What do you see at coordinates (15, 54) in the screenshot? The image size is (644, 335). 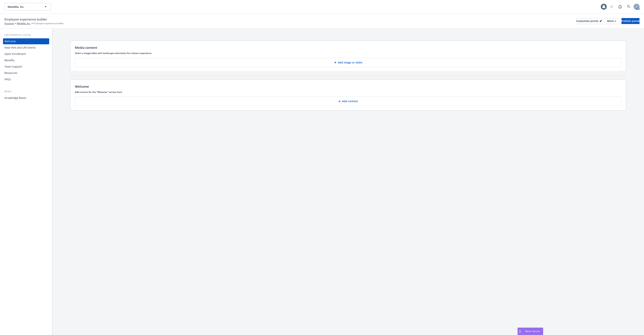 I see `div: Open Enrollment` at bounding box center [15, 54].